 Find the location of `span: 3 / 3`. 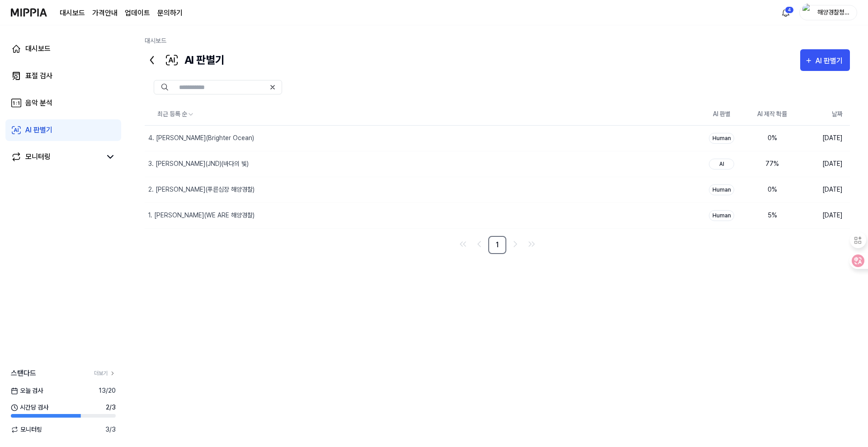

span: 3 / 3 is located at coordinates (111, 429).